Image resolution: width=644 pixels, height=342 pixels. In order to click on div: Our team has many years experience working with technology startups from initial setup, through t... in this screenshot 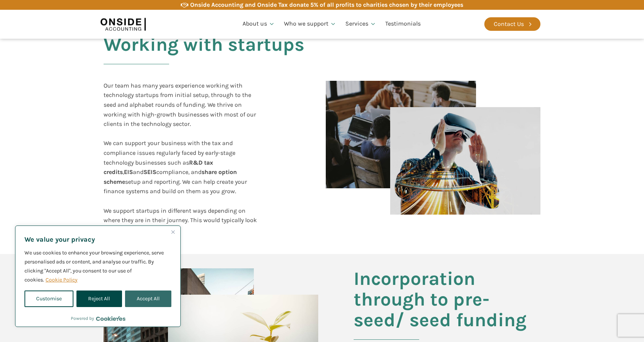, I will do `click(182, 158)`.